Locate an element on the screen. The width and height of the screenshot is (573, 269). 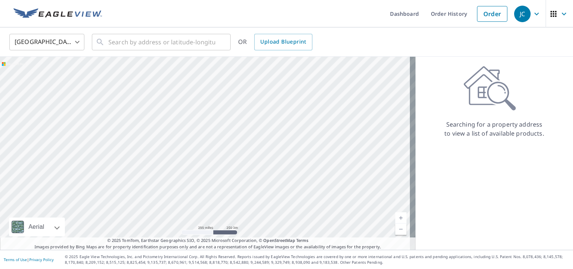
a: Terms of Use is located at coordinates (15, 259).